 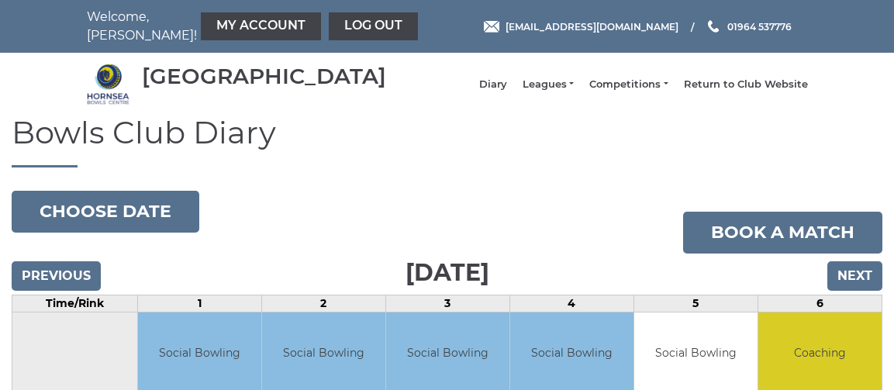 I want to click on a: Phone us 01964 537776, so click(x=748, y=26).